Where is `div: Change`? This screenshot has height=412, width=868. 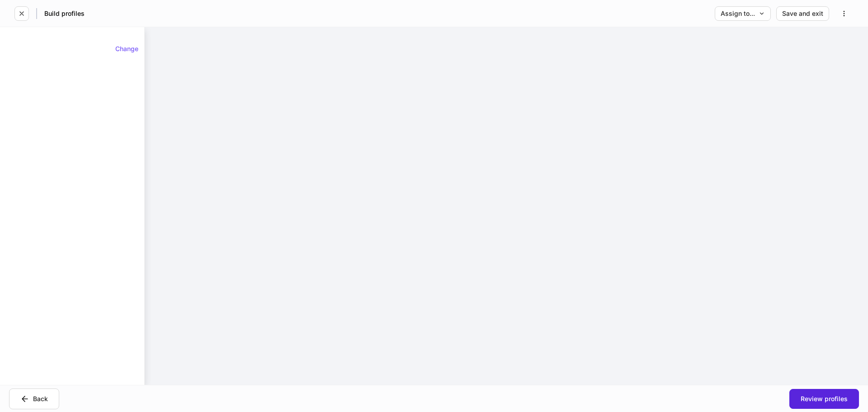
div: Change is located at coordinates (126, 49).